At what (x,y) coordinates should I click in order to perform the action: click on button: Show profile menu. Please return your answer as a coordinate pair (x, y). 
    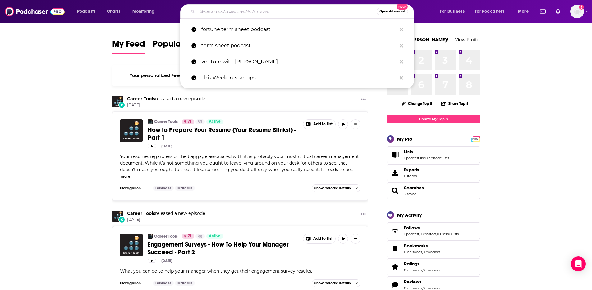
    Looking at the image, I should click on (577, 11).